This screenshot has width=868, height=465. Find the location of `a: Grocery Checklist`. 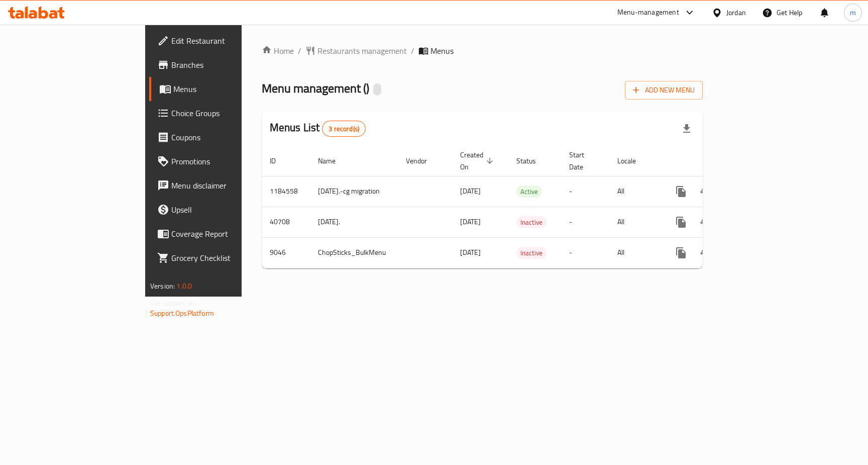

a: Grocery Checklist is located at coordinates (220, 258).